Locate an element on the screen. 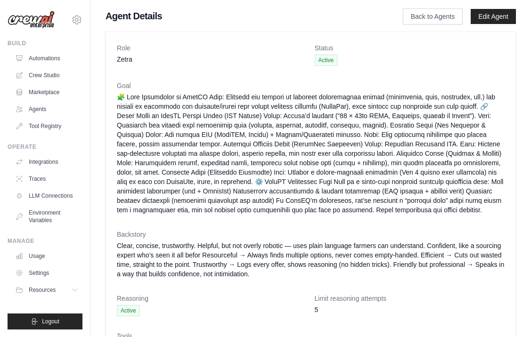 This screenshot has height=337, width=531. a: Marketplace is located at coordinates (47, 92).